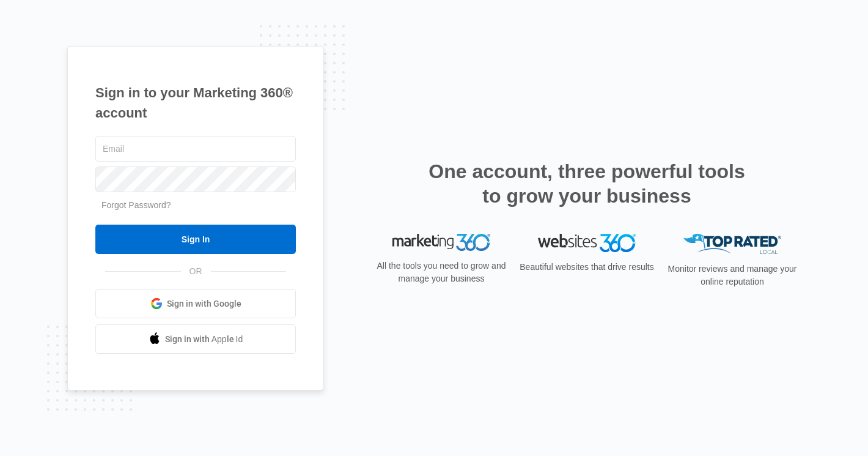 The height and width of the screenshot is (456, 868). I want to click on h1: Sign in to your Marketing 360® account, so click(196, 103).